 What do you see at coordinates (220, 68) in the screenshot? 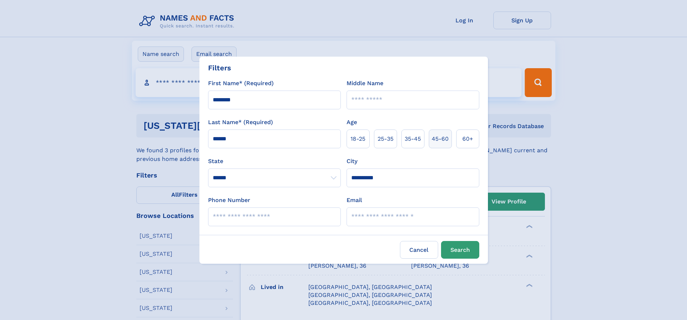
I see `div: Filters` at bounding box center [220, 68].